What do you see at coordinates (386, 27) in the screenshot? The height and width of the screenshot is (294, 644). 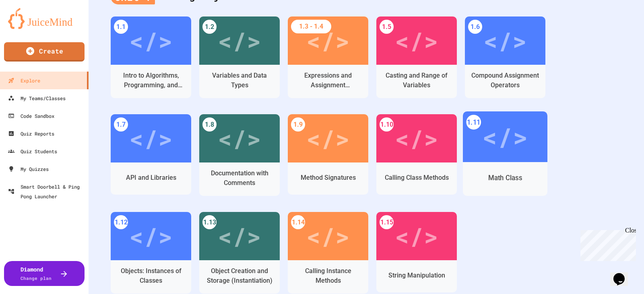 I see `div: 1.5` at bounding box center [386, 27].